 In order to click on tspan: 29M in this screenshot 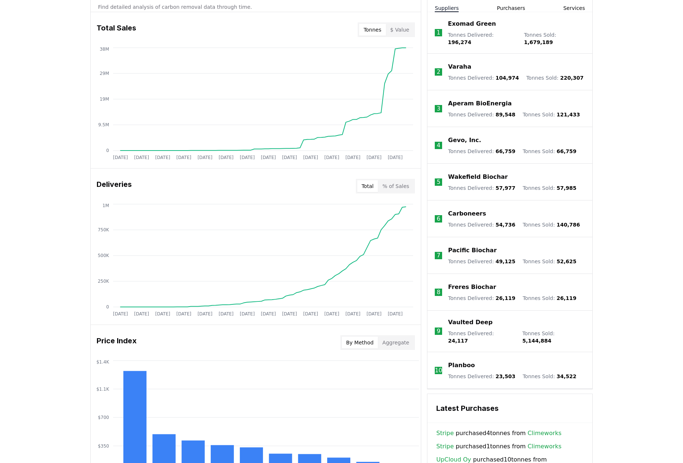, I will do `click(104, 73)`.